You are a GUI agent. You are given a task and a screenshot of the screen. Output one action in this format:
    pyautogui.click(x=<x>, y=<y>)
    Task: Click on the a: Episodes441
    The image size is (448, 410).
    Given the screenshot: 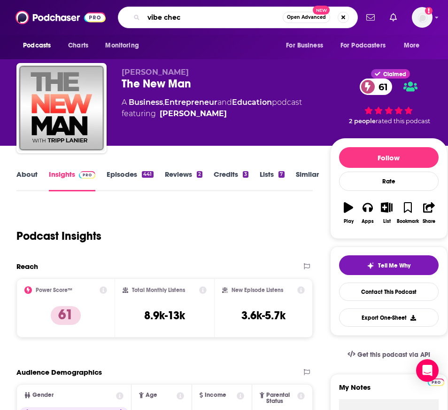 What is the action you would take?
    pyautogui.click(x=130, y=180)
    